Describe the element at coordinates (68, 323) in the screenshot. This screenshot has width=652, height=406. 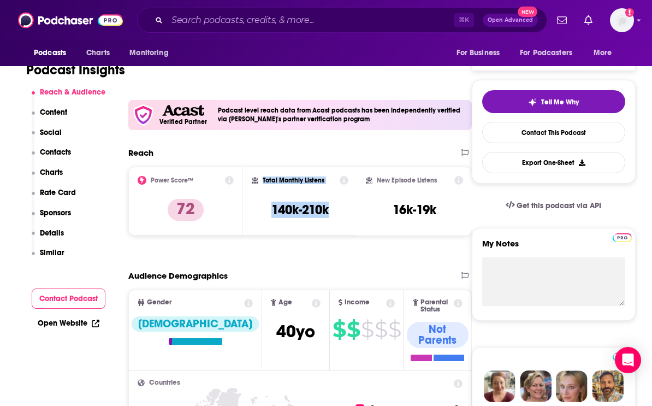
I see `a: Open Website` at that location.